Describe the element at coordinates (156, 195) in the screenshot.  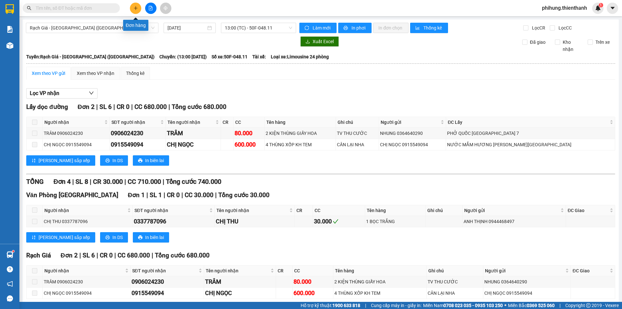
I see `span: SL 1` at that location.